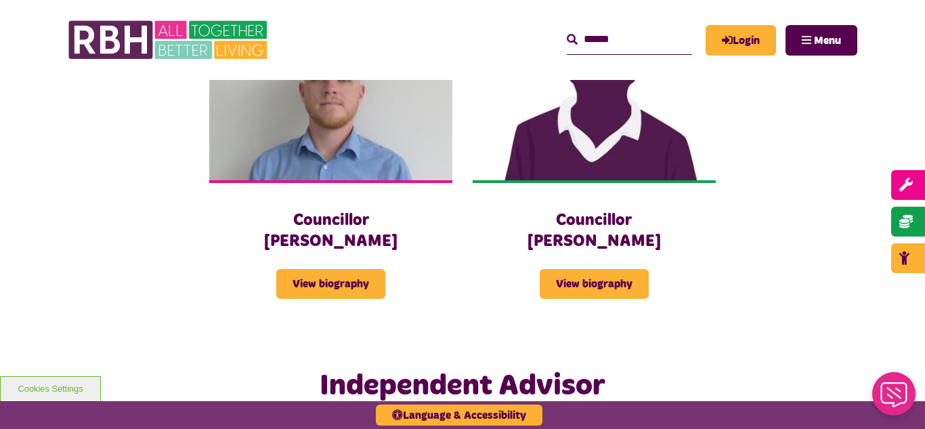  Describe the element at coordinates (30, 26) in the screenshot. I see `div: Close Web Assistant` at that location.